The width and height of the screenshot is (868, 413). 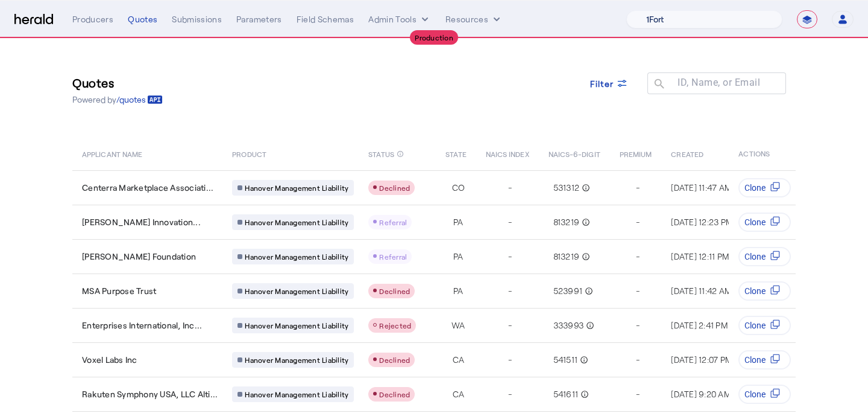 I want to click on span: MSA Purpose Trust, so click(x=119, y=291).